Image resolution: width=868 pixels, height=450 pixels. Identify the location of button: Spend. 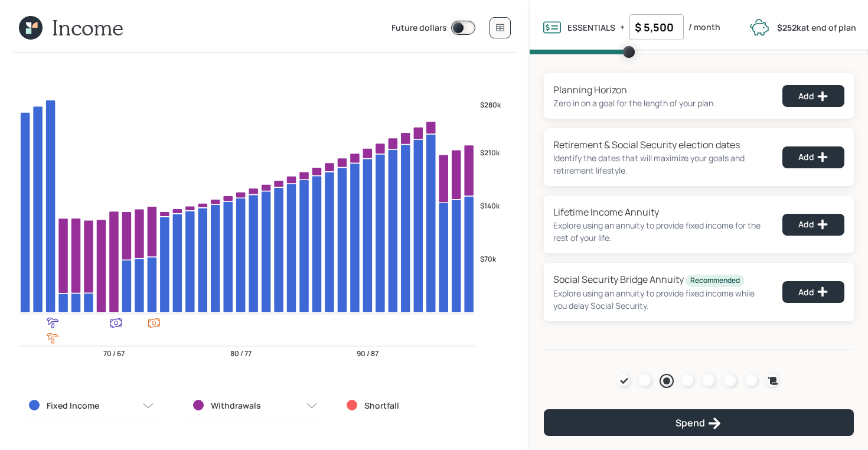
(699, 422).